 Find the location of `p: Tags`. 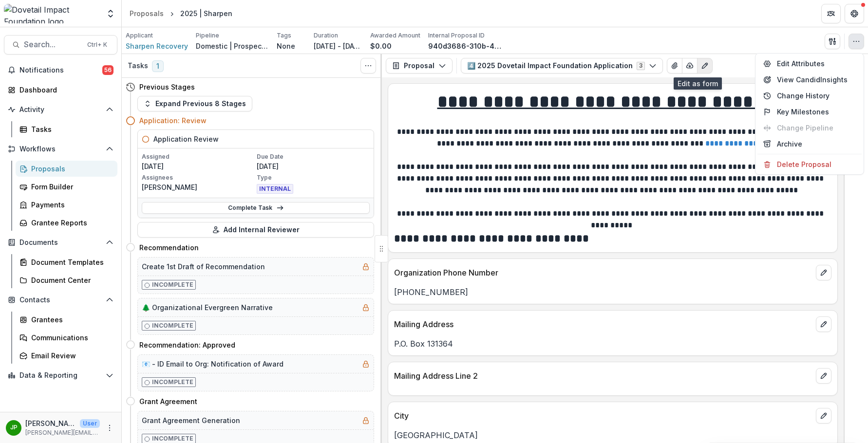

p: Tags is located at coordinates (283, 35).